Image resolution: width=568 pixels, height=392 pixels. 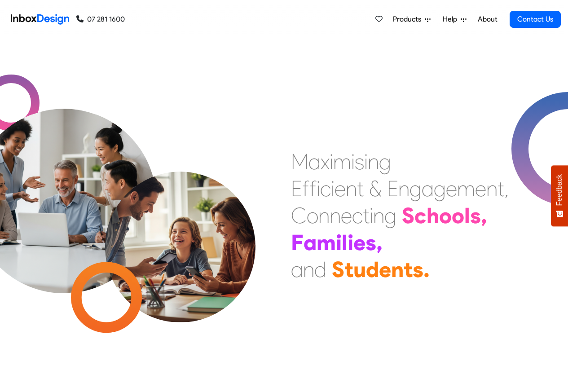 What do you see at coordinates (412, 20) in the screenshot?
I see `a: Products` at bounding box center [412, 20].